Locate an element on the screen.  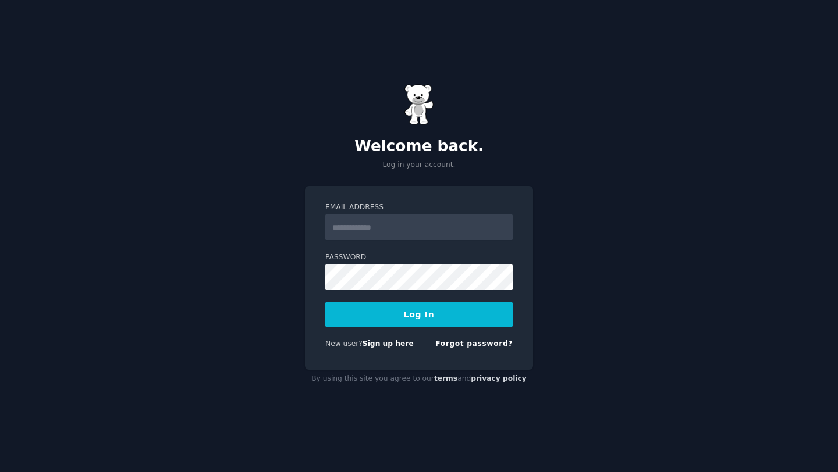
span: New user? is located at coordinates (344, 344).